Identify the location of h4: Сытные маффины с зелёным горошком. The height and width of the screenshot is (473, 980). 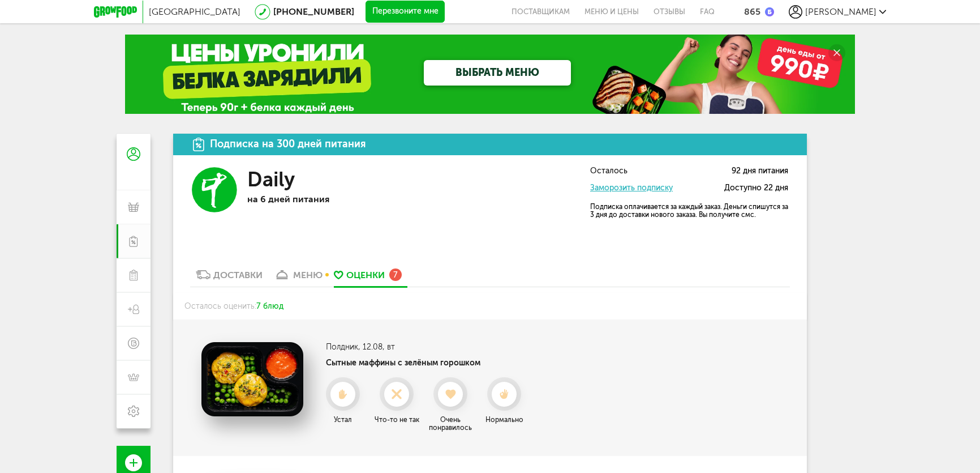
(428, 362).